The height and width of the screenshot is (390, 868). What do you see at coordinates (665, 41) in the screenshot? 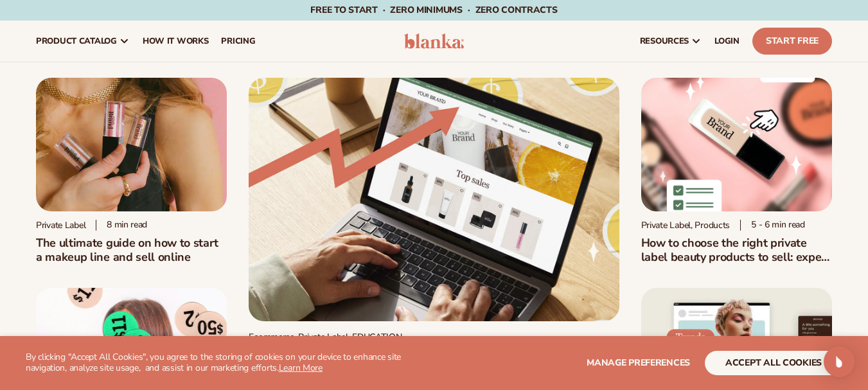
I see `span: resources` at bounding box center [665, 41].